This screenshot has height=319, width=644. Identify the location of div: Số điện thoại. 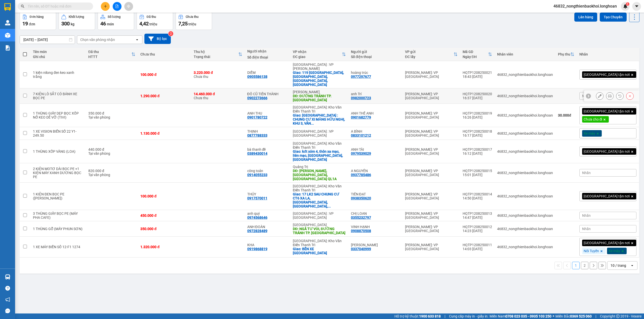
(375, 57).